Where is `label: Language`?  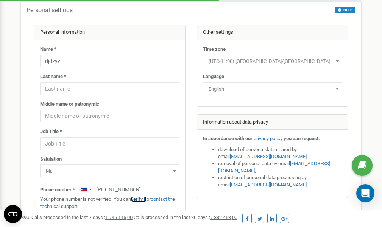
label: Language is located at coordinates (213, 76).